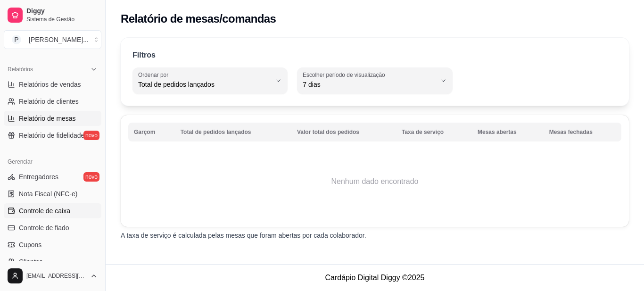 The height and width of the screenshot is (291, 644). I want to click on span: Cupons, so click(30, 245).